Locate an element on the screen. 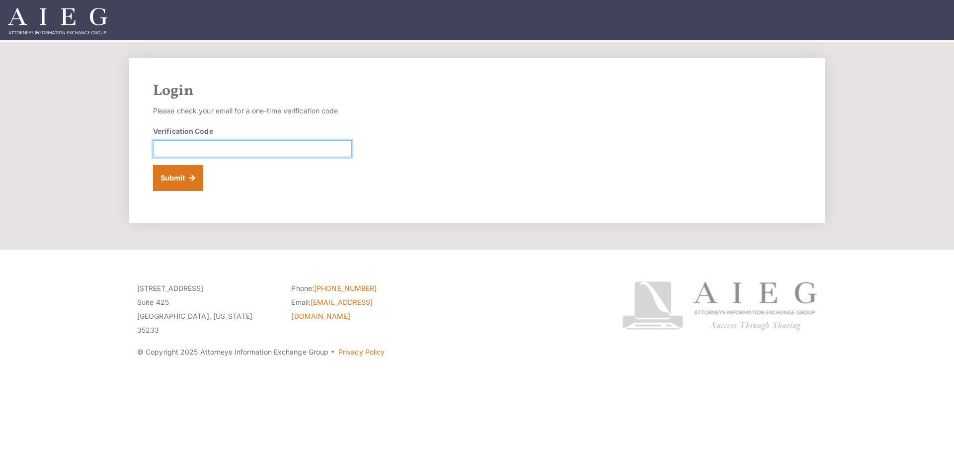  p: Please check your email for a one-time verification code is located at coordinates (252, 111).